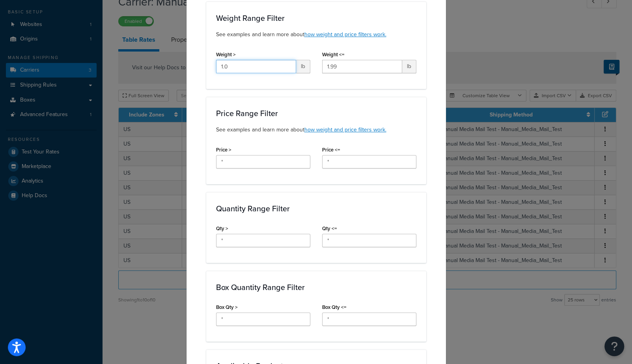 This screenshot has width=632, height=364. I want to click on label: Price >, so click(224, 150).